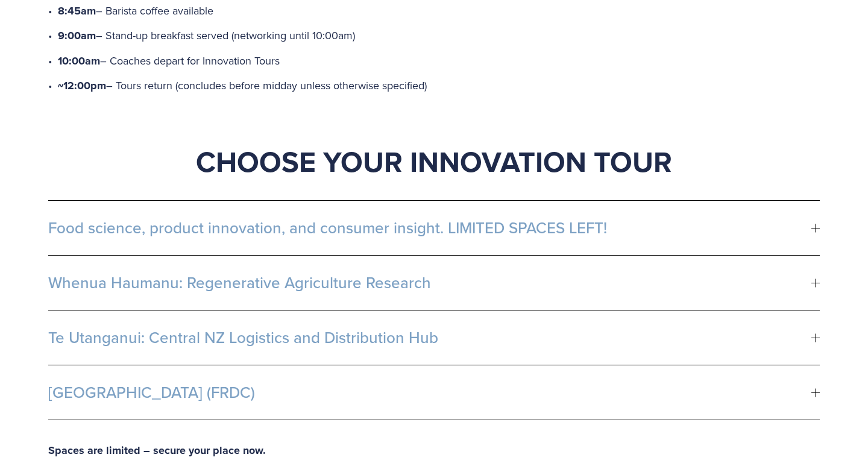  I want to click on strong: Spaces are limited – secure your place now., so click(156, 450).